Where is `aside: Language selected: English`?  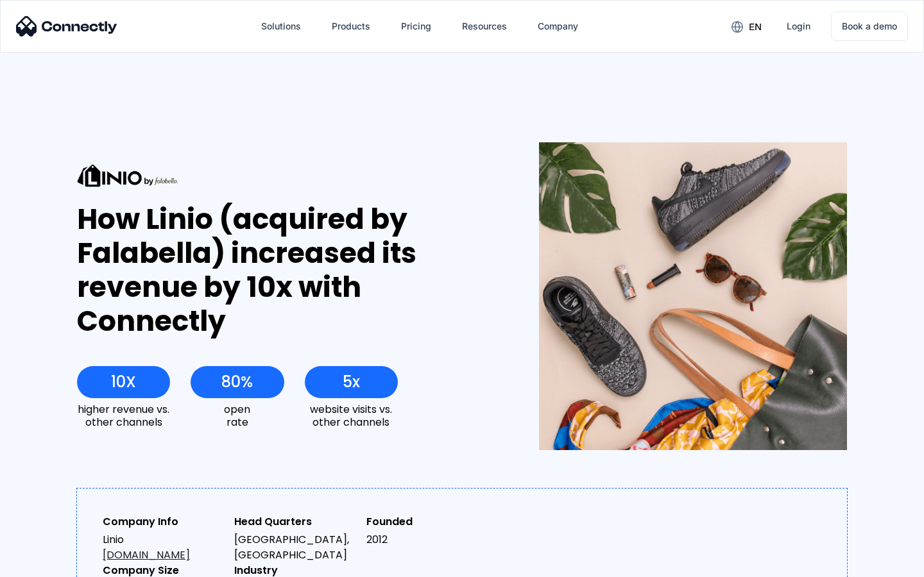
aside: Language selected: English is located at coordinates (45, 564).